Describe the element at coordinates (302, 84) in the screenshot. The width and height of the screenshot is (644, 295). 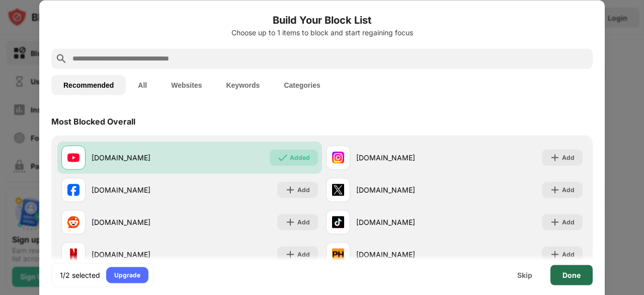
I see `button: Categories` at that location.